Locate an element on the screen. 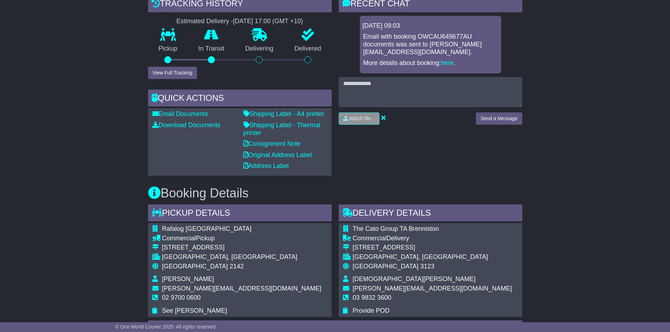  span: The Cato Group TA Brenniston is located at coordinates (396, 229).